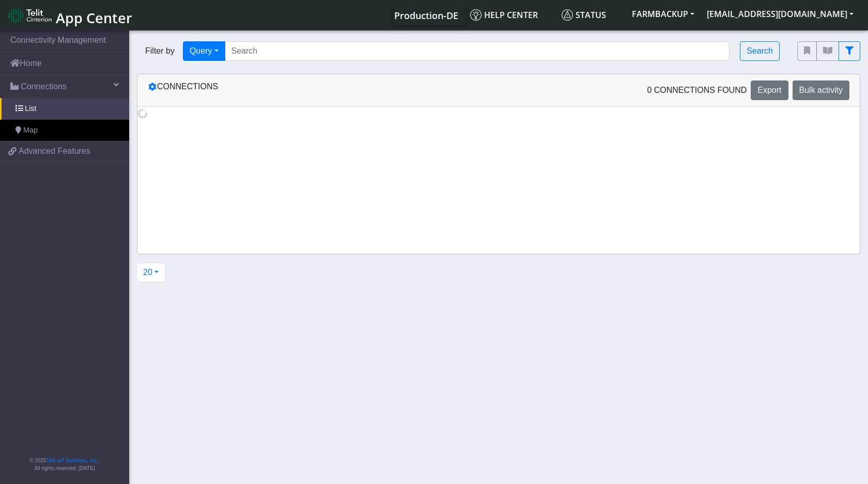 This screenshot has width=868, height=484. I want to click on div: Connections, so click(319, 90).